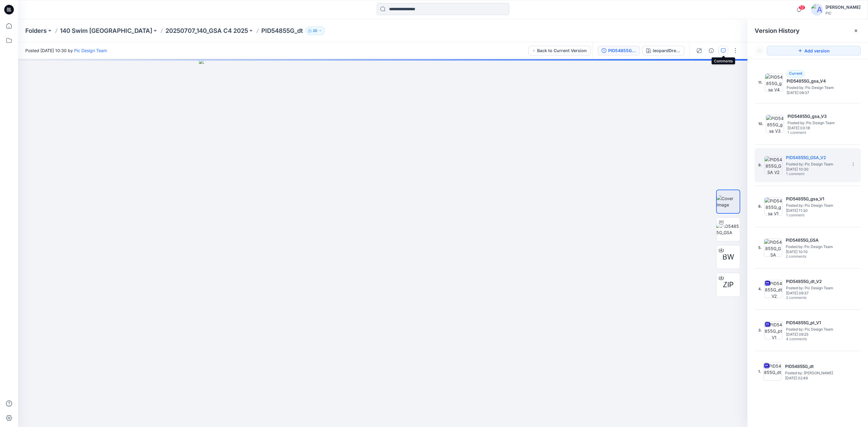  Describe the element at coordinates (856, 31) in the screenshot. I see `button: Close` at that location.